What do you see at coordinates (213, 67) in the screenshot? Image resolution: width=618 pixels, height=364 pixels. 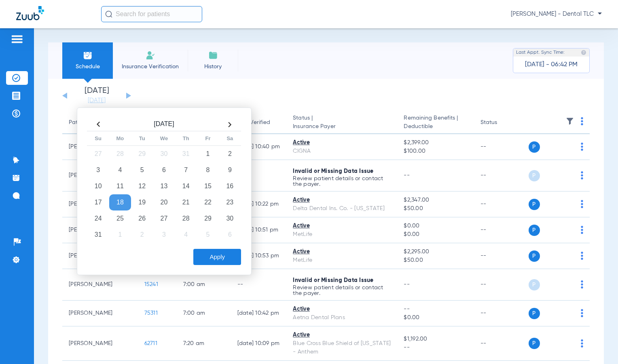 I see `span: History` at bounding box center [213, 67].